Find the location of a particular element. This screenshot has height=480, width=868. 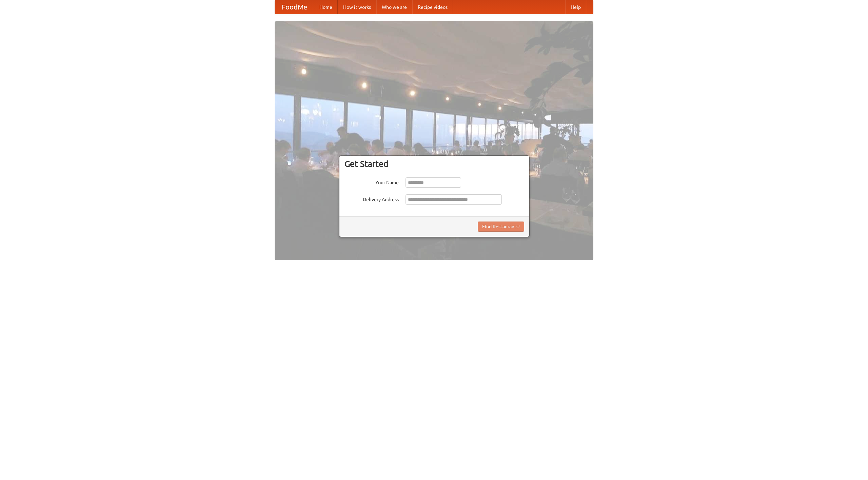

a: FoodMe is located at coordinates (294, 7).